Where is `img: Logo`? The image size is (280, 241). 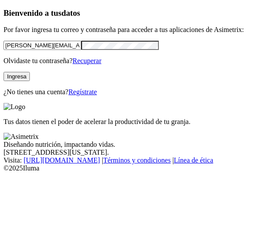 img: Logo is located at coordinates (14, 107).